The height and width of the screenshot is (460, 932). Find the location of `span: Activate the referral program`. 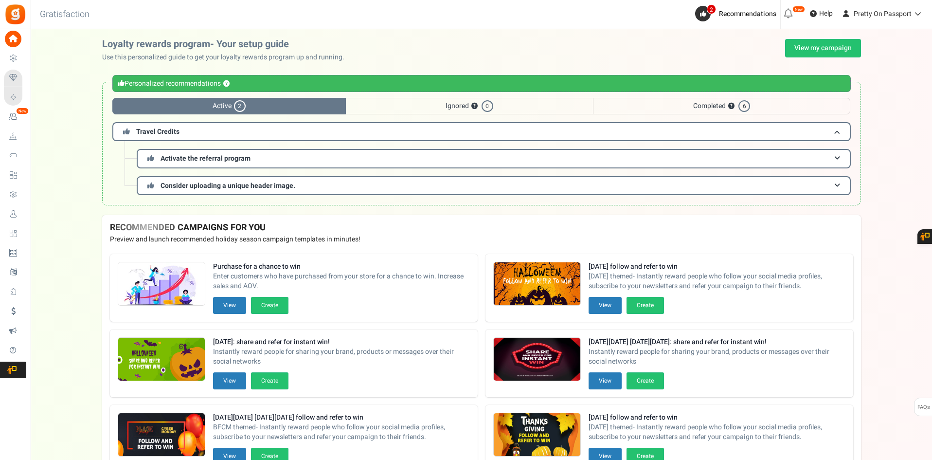

span: Activate the referral program is located at coordinates (205, 158).